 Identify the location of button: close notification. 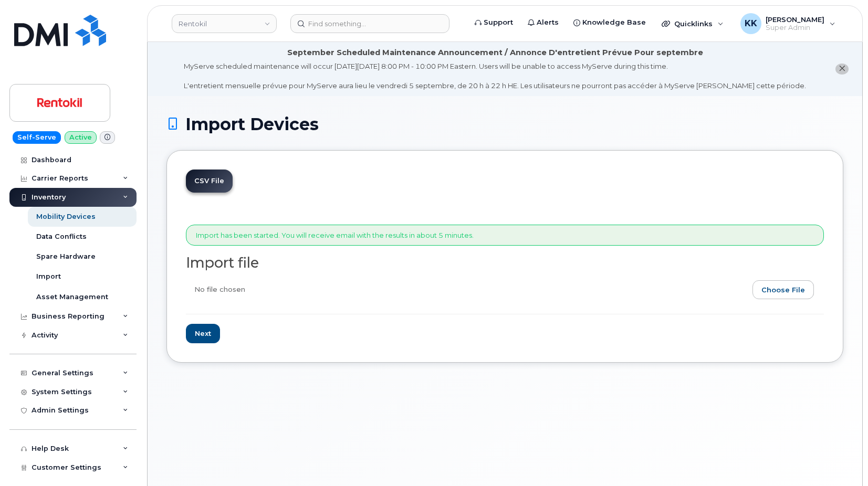
(842, 69).